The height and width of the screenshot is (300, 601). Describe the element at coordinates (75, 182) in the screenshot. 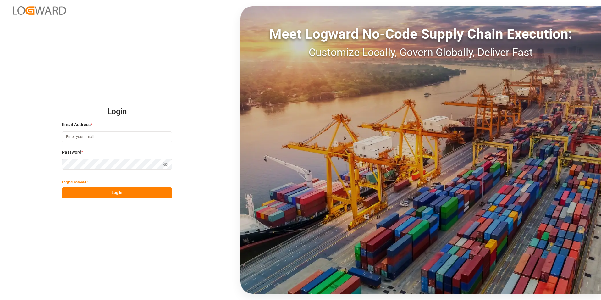

I see `button: Forgot Password?` at that location.